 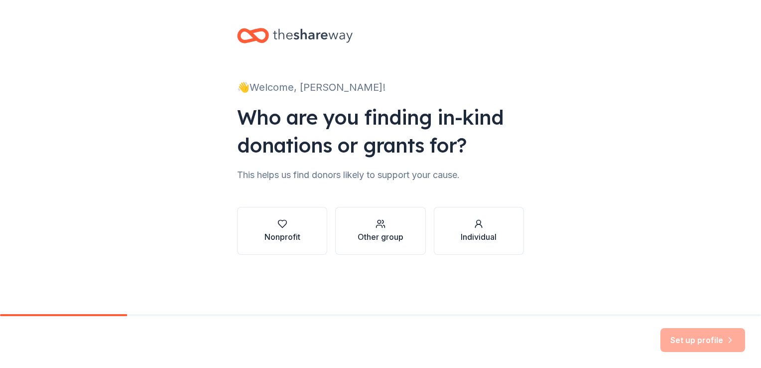 What do you see at coordinates (282, 237) in the screenshot?
I see `div: Nonprofit` at bounding box center [282, 237].